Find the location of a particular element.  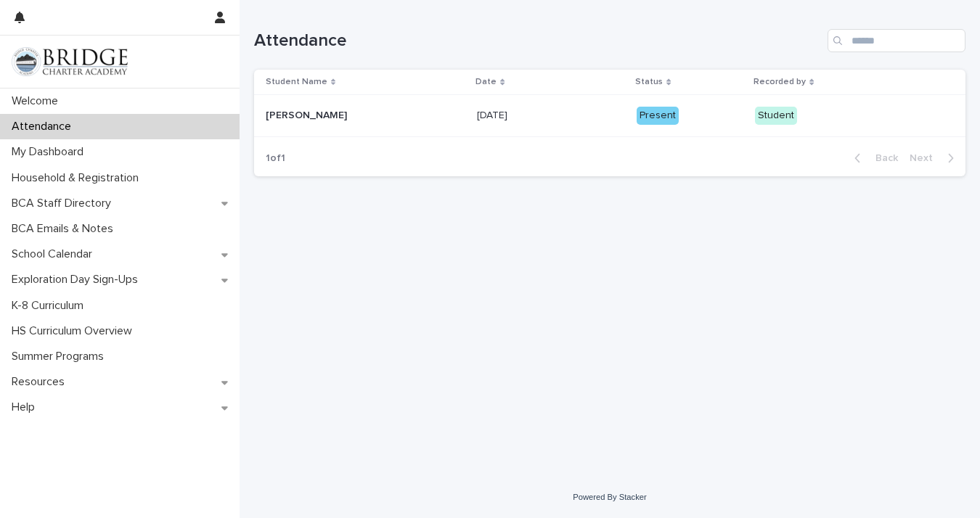

p: Household & Registration is located at coordinates (78, 178).